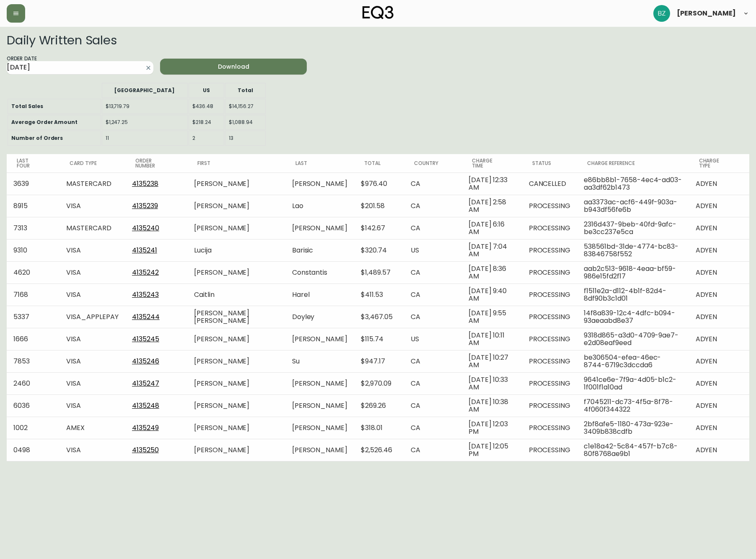  I want to click on a: 4135246, so click(146, 361).